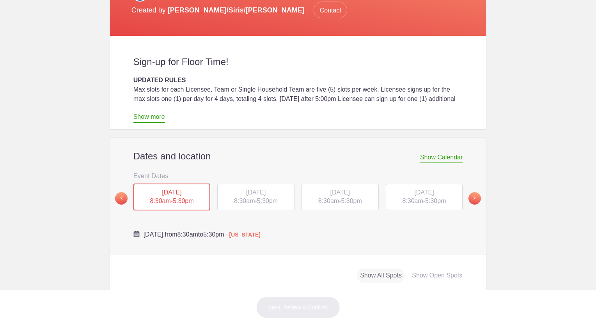  What do you see at coordinates (298, 104) in the screenshot?
I see `div: Max slots for each Licensee, Team or Single Household Team are five (5) slots per week. Licensee ...` at bounding box center [298, 104].